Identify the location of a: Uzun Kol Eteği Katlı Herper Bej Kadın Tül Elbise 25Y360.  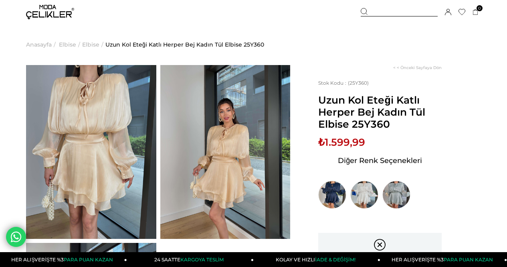
(185, 45).